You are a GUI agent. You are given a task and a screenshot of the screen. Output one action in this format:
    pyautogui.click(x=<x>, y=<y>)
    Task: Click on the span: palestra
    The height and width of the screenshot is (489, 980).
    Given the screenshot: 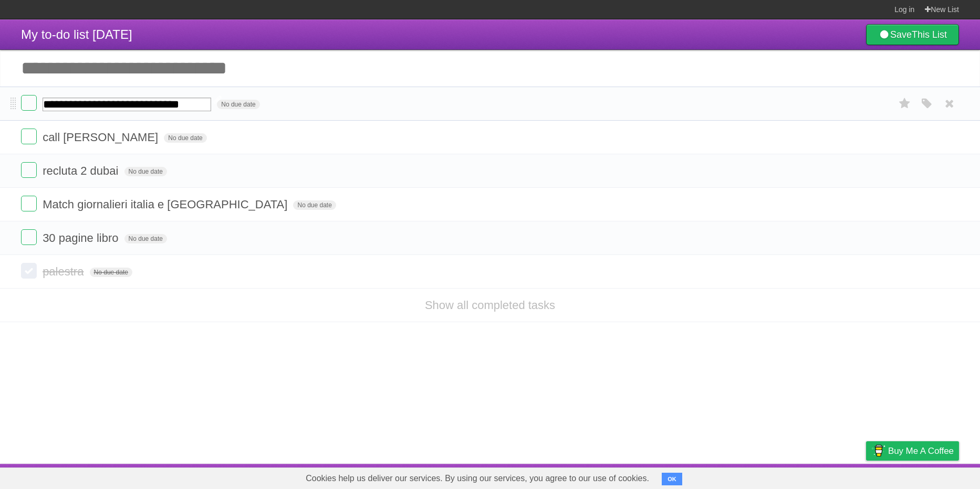 What is the action you would take?
    pyautogui.click(x=64, y=272)
    